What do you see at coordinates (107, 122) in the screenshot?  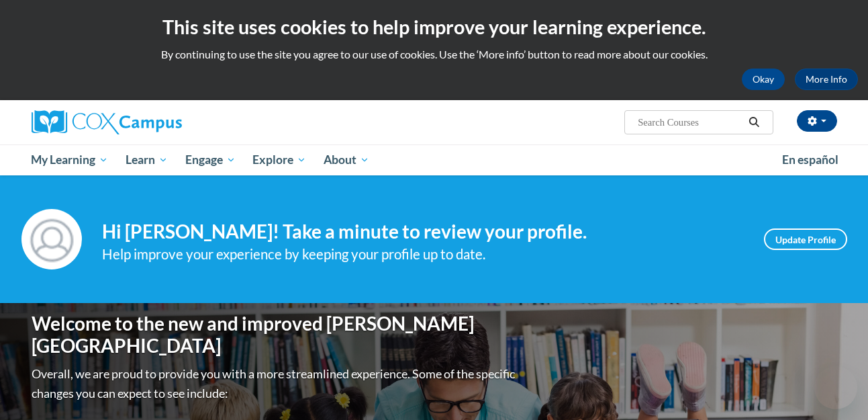 I see `img: Cox Campus` at bounding box center [107, 122].